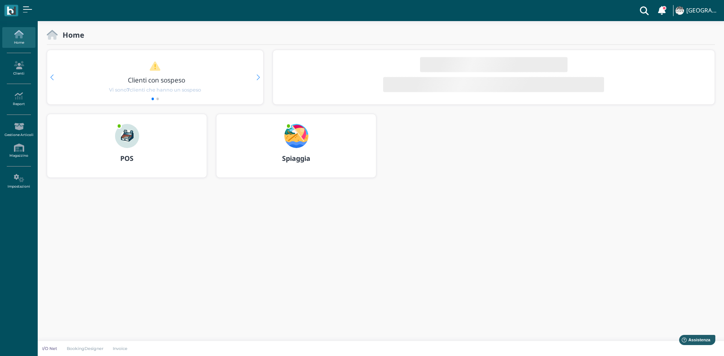 The width and height of the screenshot is (724, 356). Describe the element at coordinates (11, 11) in the screenshot. I see `img: logo` at that location.